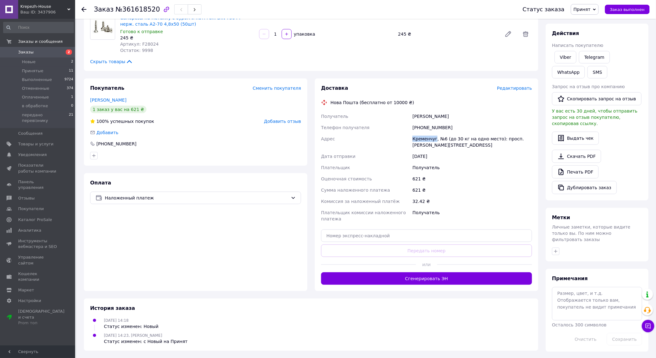 This screenshot has height=358, width=656. Describe the element at coordinates (565, 57) in the screenshot. I see `a: Viber` at that location.